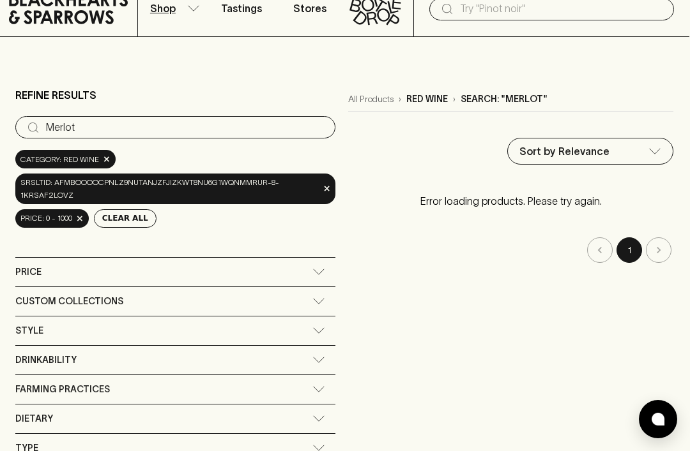 This screenshot has height=451, width=690. Describe the element at coordinates (125, 218) in the screenshot. I see `button: Clear All` at that location.